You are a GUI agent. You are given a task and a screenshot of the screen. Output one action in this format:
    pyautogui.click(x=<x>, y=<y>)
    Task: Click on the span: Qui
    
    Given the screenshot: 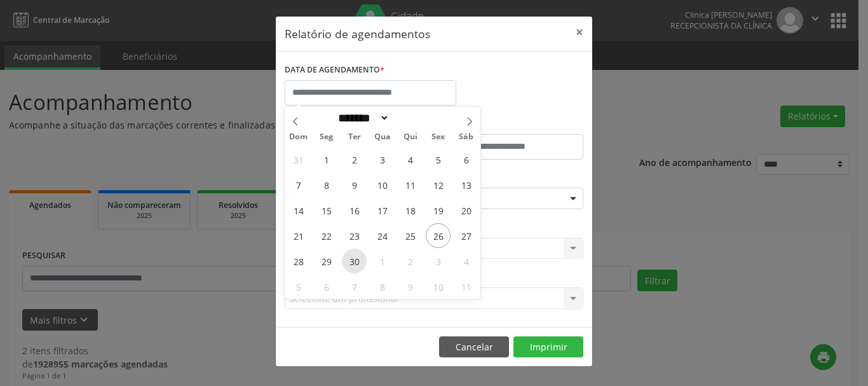 What is the action you would take?
    pyautogui.click(x=410, y=136)
    